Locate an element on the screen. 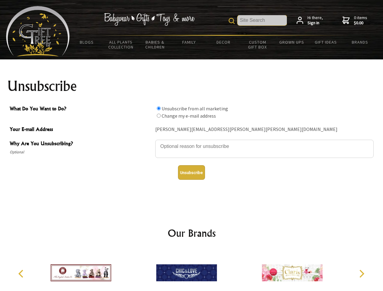  span: Hi there, is located at coordinates (315, 20).